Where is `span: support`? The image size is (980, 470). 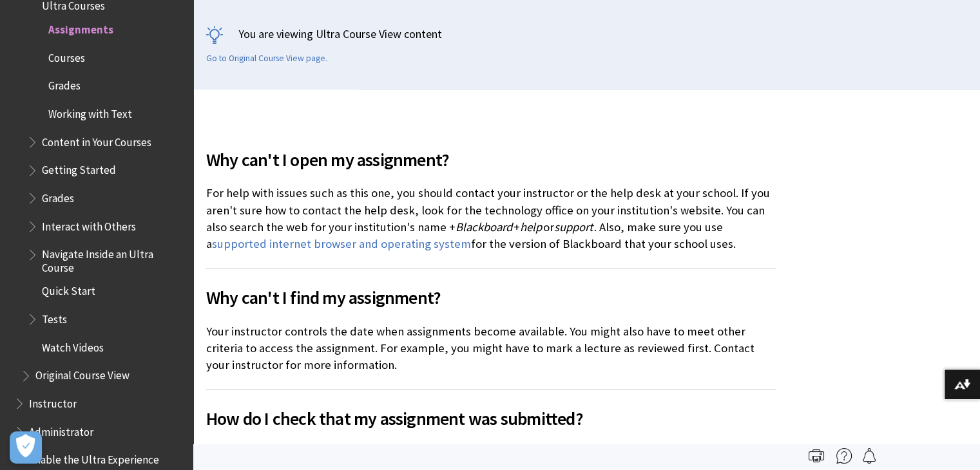 span: support is located at coordinates (573, 227).